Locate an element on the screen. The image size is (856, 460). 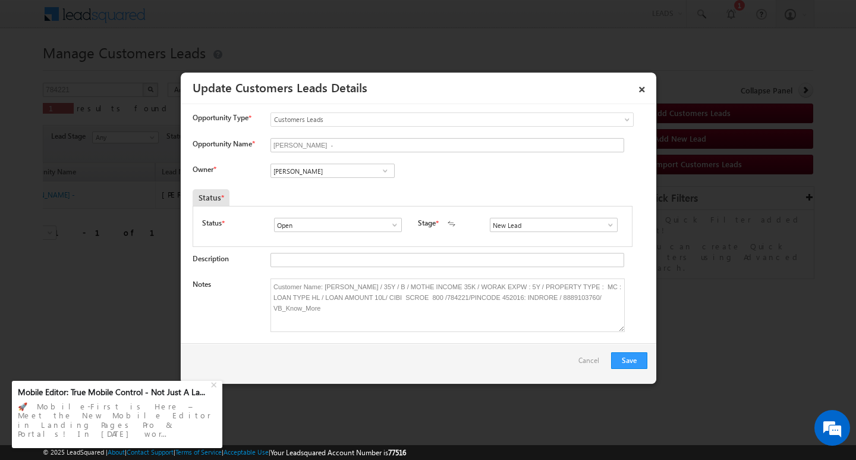
span: © 2025 LeadSquared | | | | | is located at coordinates (224, 452).